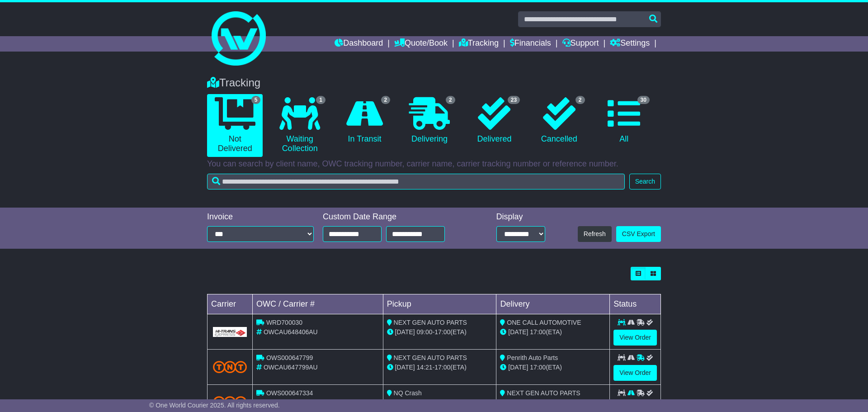 This screenshot has width=868, height=412. Describe the element at coordinates (636, 305) in the screenshot. I see `td: Status` at that location.